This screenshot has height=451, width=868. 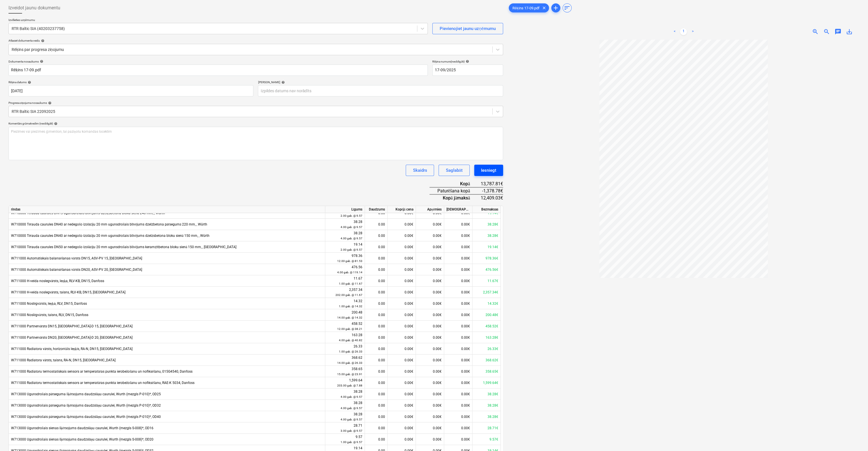 What do you see at coordinates (349, 363) in the screenshot?
I see `small: 14.00 gab. @ 26.33` at bounding box center [349, 363].